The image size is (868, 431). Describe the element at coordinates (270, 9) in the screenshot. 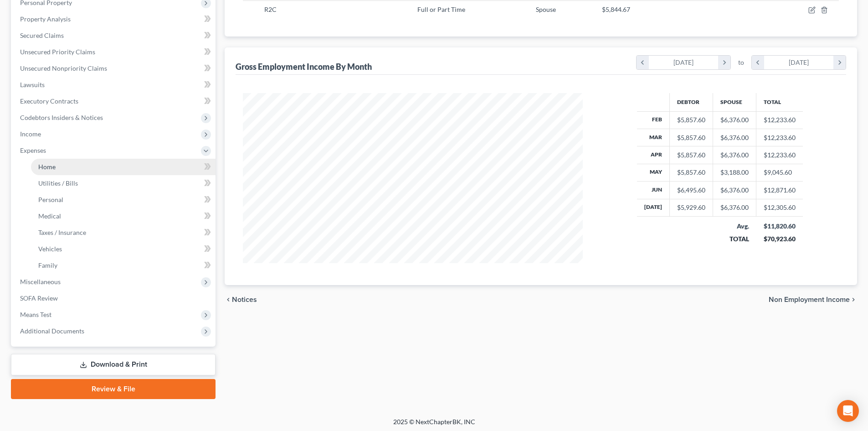

I see `span: R2C` at that location.